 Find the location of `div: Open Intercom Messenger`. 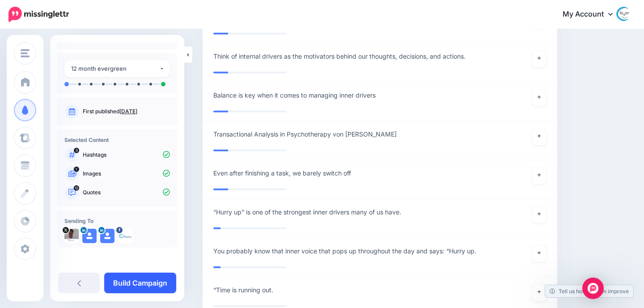

div: Open Intercom Messenger is located at coordinates (592, 288).